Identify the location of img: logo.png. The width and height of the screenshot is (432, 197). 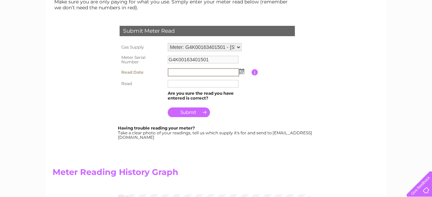
(33, 28).